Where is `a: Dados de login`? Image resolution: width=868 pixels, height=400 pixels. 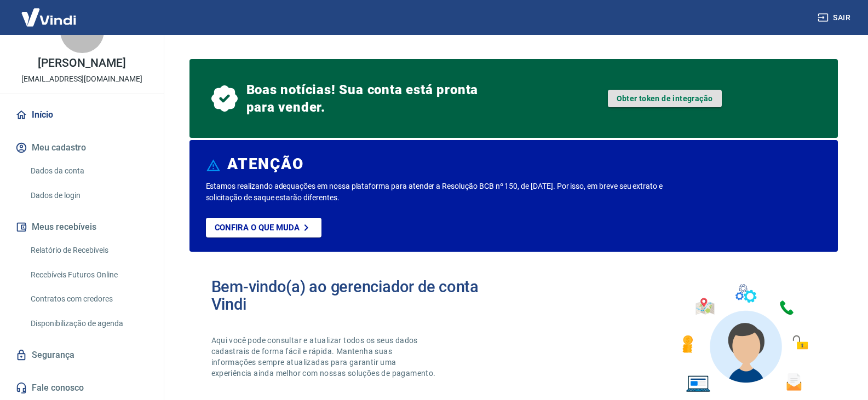
a: Dados de login is located at coordinates (88, 195).